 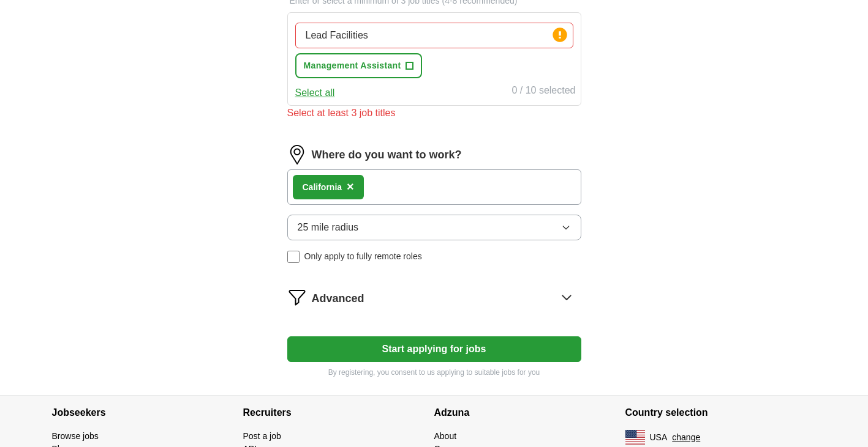 I want to click on p: By registering, you consent to us applying to suitable jobs for you, so click(x=434, y=372).